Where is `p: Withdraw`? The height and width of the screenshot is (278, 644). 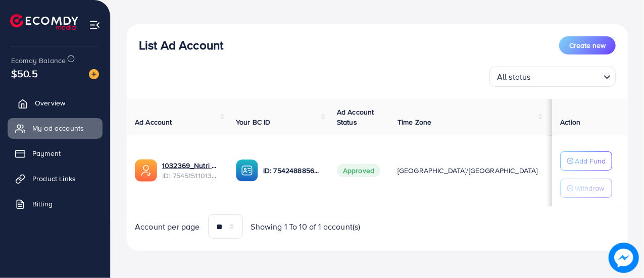
p: Withdraw is located at coordinates (589, 188).